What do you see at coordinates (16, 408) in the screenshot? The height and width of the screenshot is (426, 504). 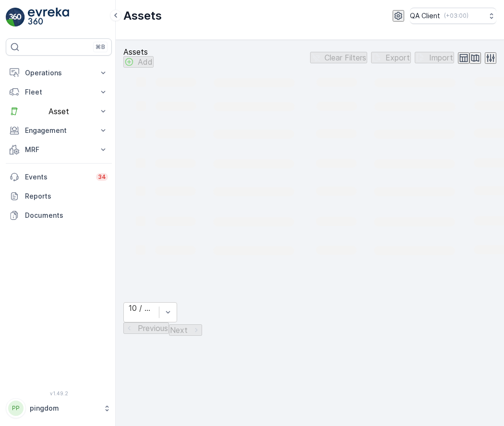 I see `div: PP` at bounding box center [16, 408].